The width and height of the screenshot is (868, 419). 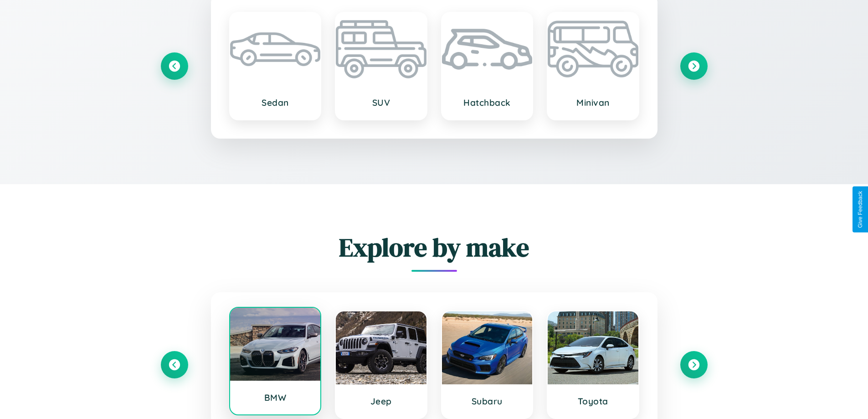 What do you see at coordinates (275, 397) in the screenshot?
I see `h3: BMW` at bounding box center [275, 397].